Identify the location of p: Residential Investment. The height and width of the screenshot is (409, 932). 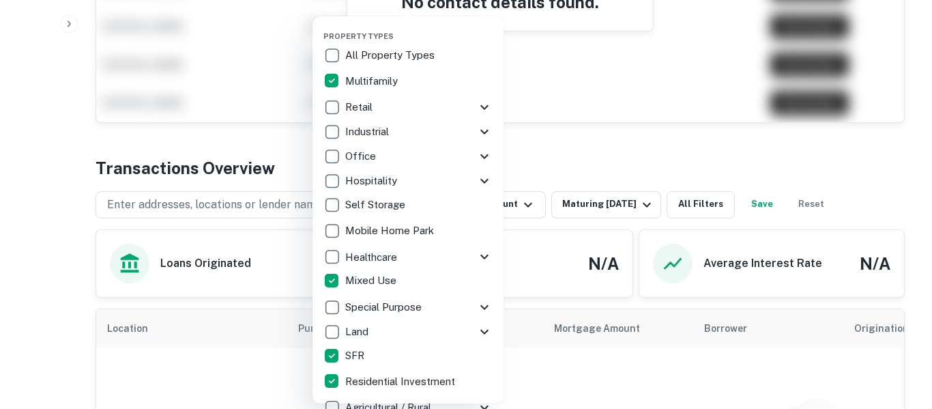
(401, 382).